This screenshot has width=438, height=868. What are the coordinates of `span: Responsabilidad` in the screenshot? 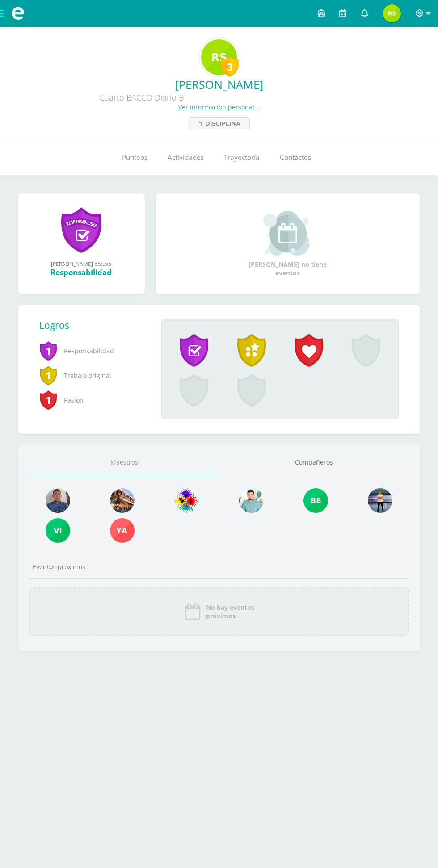 It's located at (93, 351).